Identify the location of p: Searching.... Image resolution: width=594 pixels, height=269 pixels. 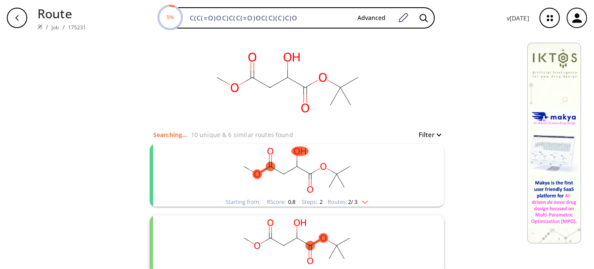
(170, 134).